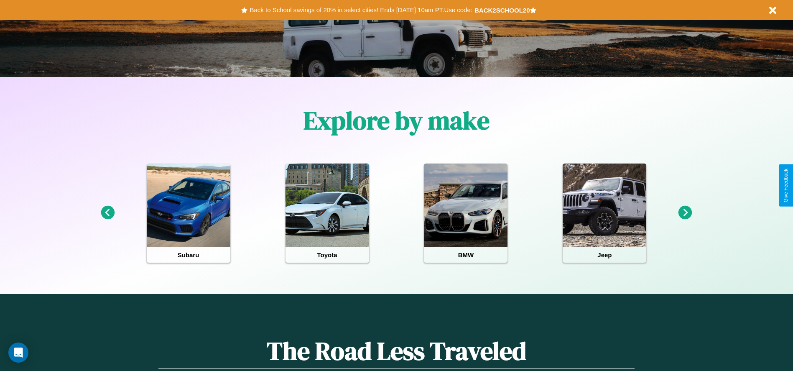 This screenshot has height=371, width=793. I want to click on h4: Jeep, so click(604, 254).